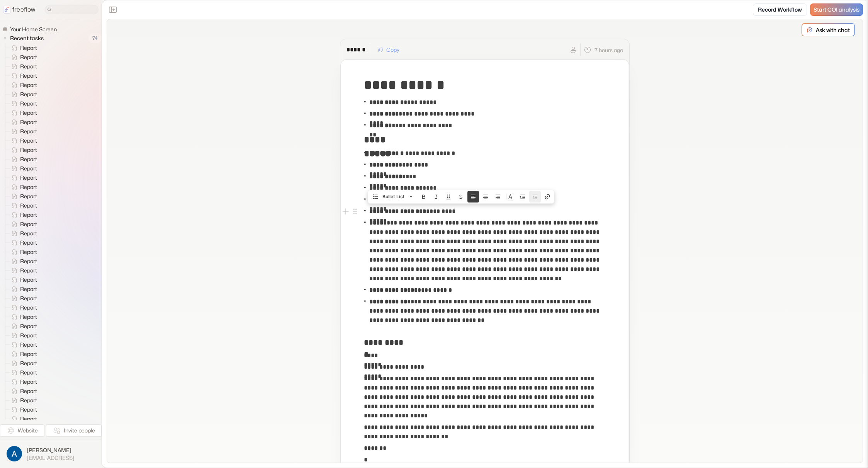 The width and height of the screenshot is (868, 468). Describe the element at coordinates (393, 197) in the screenshot. I see `button: Bullet List` at that location.